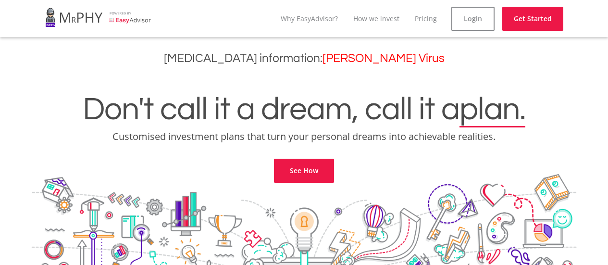 This screenshot has width=608, height=265. What do you see at coordinates (304, 109) in the screenshot?
I see `h1: Don't call it a dream, call it a` at bounding box center [304, 109].